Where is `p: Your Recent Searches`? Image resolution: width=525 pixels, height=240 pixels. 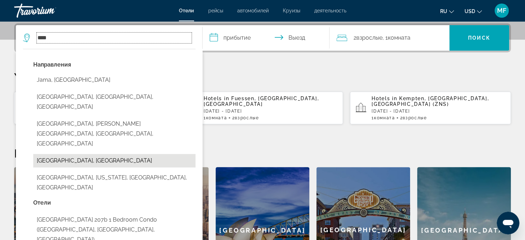 p: Your Recent Searches is located at coordinates (262, 77).